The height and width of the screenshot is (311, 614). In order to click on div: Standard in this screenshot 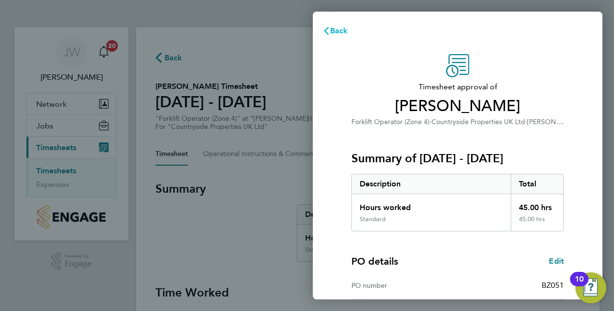, I will do `click(373, 219)`.